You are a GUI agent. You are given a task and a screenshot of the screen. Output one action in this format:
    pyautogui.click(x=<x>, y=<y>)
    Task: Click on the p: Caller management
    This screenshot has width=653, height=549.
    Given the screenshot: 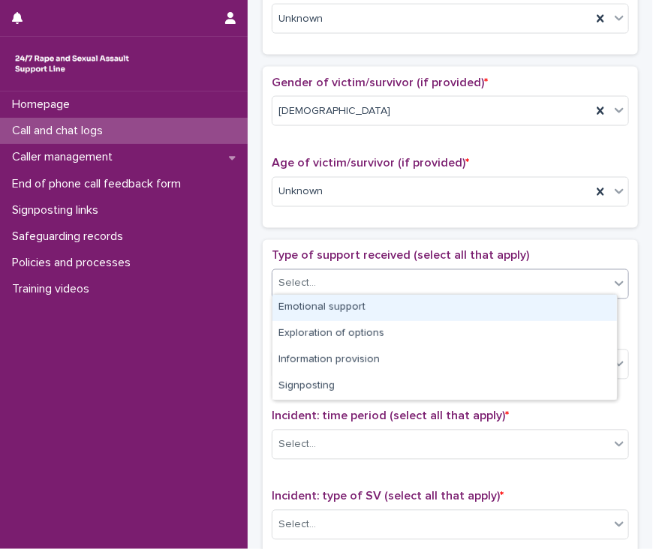 What is the action you would take?
    pyautogui.click(x=65, y=157)
    